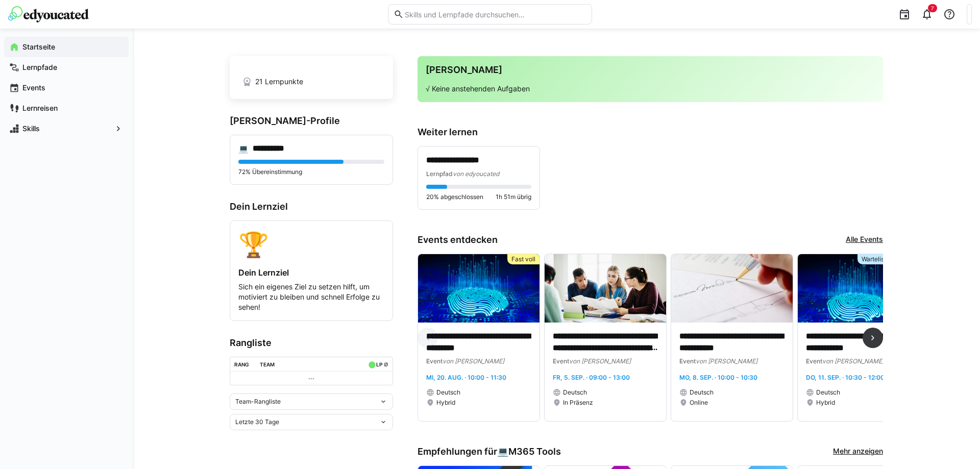 This screenshot has width=980, height=469. Describe the element at coordinates (312, 272) in the screenshot. I see `h4: Dein Lernziel` at that location.